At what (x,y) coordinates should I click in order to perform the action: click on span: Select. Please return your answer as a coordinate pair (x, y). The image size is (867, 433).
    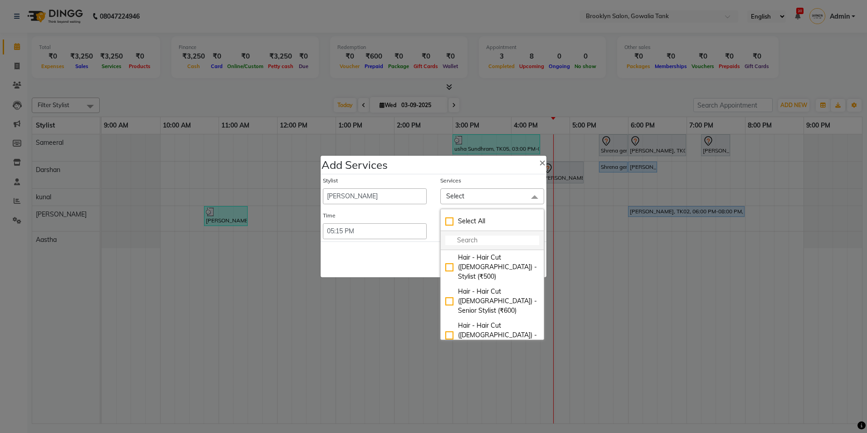
    Looking at the image, I should click on (455, 196).